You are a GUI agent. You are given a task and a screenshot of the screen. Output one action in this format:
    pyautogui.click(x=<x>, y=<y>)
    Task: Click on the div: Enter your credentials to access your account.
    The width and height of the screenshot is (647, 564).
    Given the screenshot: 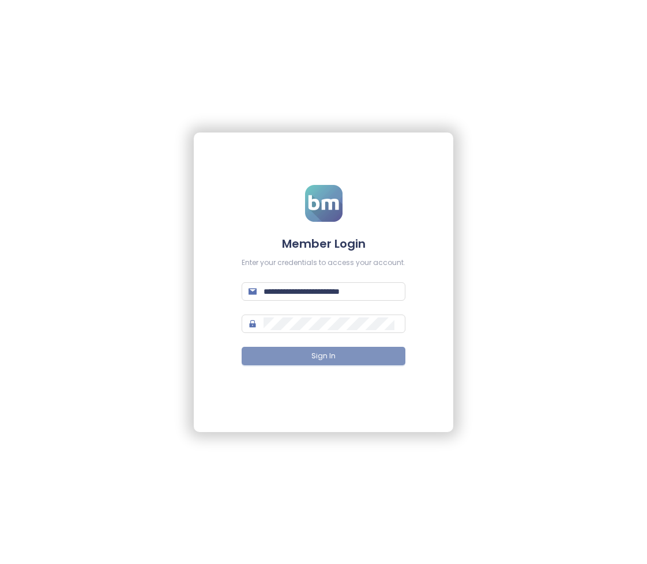 What is the action you would take?
    pyautogui.click(x=323, y=263)
    